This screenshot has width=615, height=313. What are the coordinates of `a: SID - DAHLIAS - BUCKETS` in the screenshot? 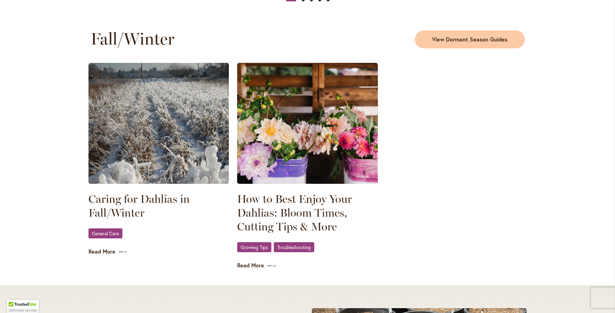 It's located at (307, 123).